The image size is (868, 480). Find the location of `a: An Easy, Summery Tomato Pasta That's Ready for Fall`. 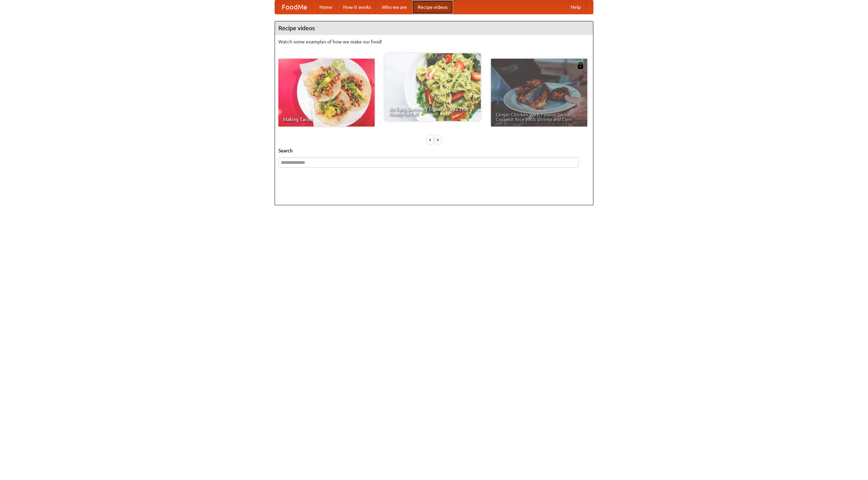

a: An Easy, Summery Tomato Pasta That's Ready for Fall is located at coordinates (433, 87).